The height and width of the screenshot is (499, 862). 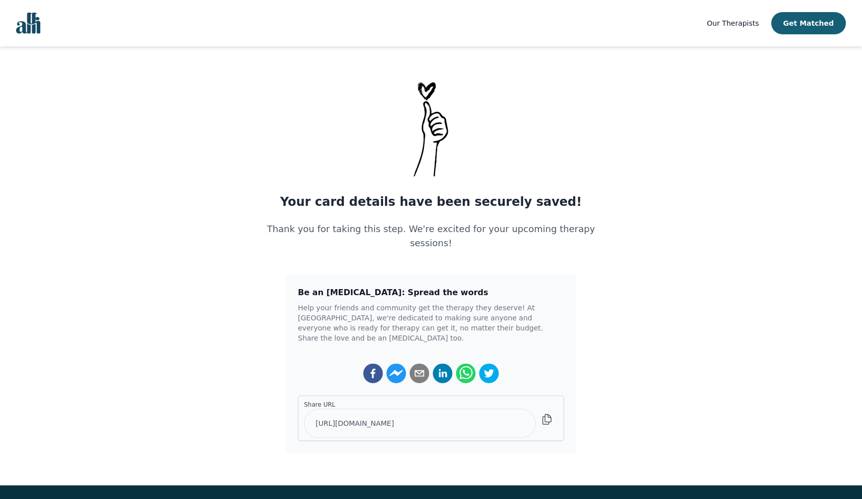 What do you see at coordinates (733, 23) in the screenshot?
I see `a: Our Therapists` at bounding box center [733, 23].